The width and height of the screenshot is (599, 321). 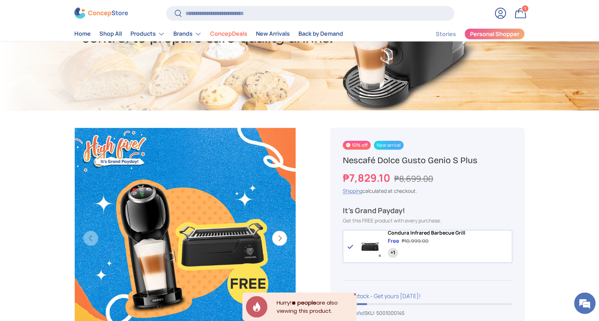 What do you see at coordinates (392, 221) in the screenshot?
I see `span: Get this FREE product with every purchase.` at bounding box center [392, 221].